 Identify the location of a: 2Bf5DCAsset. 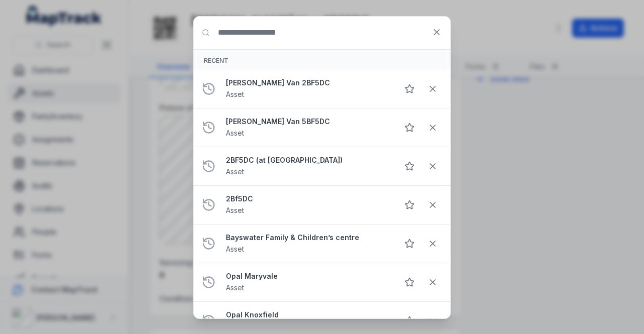
(308, 205).